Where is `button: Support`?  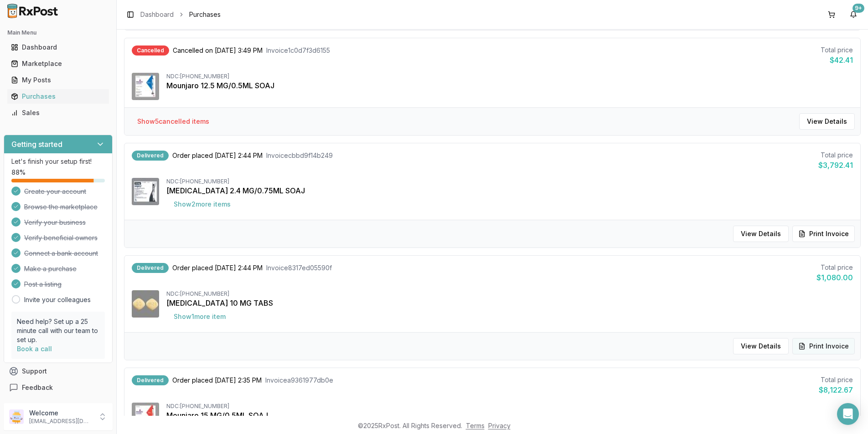
button: Support is located at coordinates (58, 372).